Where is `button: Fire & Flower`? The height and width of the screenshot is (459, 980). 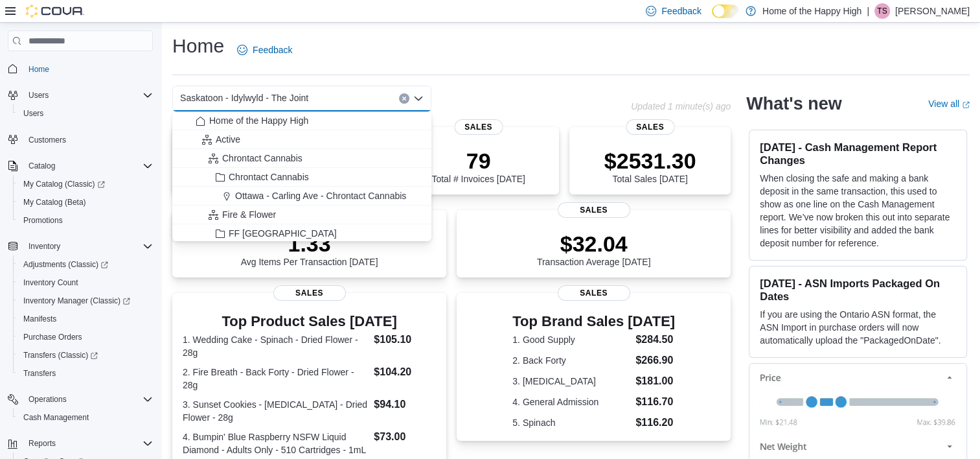 button: Fire & Flower is located at coordinates (302, 215).